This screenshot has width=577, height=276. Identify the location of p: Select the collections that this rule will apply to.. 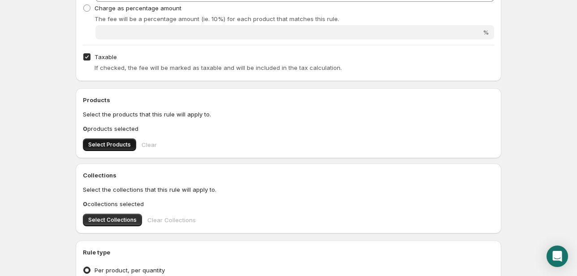
(288, 189).